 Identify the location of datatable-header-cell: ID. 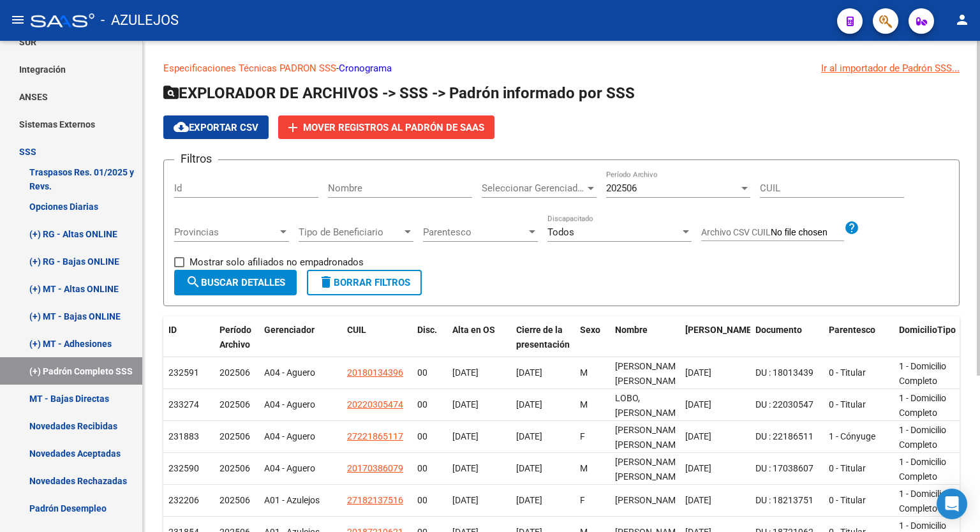
(189, 337).